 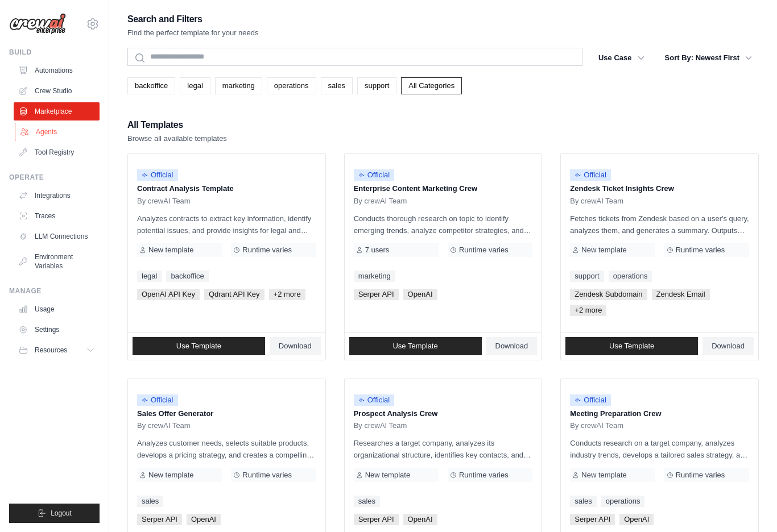 I want to click on span: Zendesk Email, so click(x=681, y=295).